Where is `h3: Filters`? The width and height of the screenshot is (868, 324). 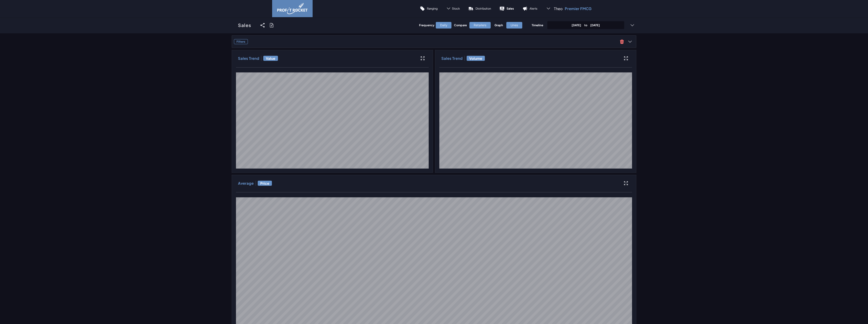 h3: Filters is located at coordinates (241, 41).